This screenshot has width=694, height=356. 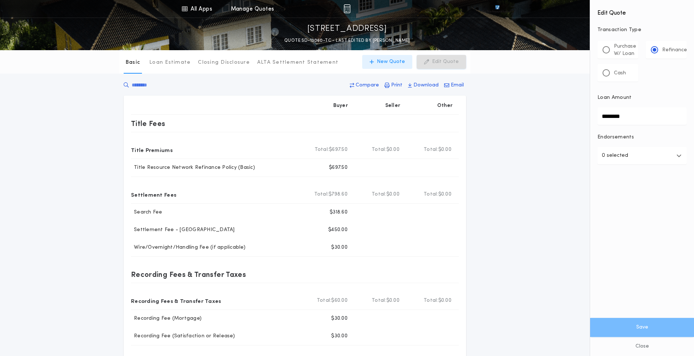 I want to click on button: Close, so click(x=642, y=346).